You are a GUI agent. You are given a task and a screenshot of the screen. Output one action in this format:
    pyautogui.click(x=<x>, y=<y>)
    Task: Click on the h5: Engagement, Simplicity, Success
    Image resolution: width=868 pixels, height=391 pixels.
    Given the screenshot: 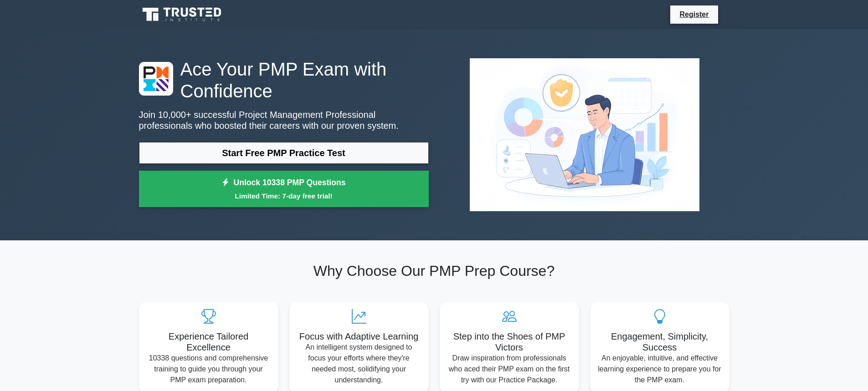 What is the action you would take?
    pyautogui.click(x=660, y=342)
    